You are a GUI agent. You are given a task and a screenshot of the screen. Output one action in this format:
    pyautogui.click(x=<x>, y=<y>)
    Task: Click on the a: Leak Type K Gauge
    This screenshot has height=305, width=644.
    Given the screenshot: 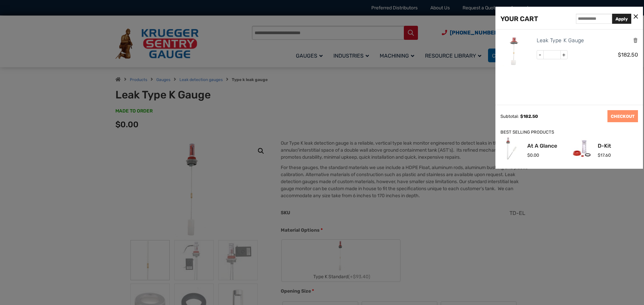 What is the action you would take?
    pyautogui.click(x=561, y=41)
    